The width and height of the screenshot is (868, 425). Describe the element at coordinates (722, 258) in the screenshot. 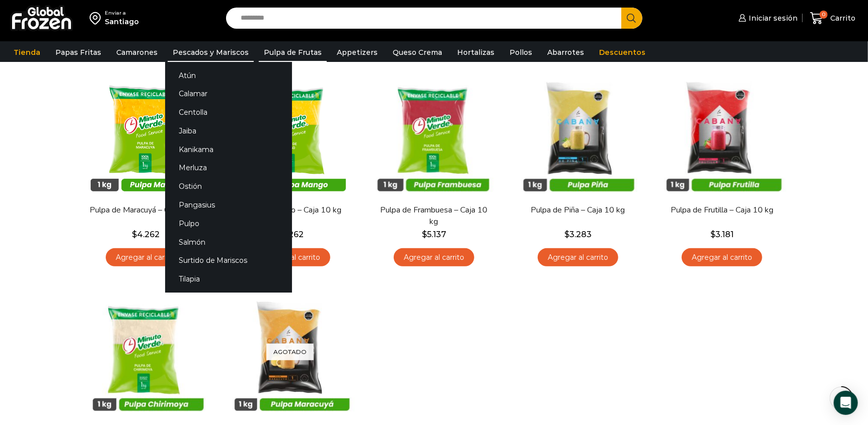

I see `a: Agregar al carrito: “Pulpa de Frutilla - Caja 10 kg”` at that location.